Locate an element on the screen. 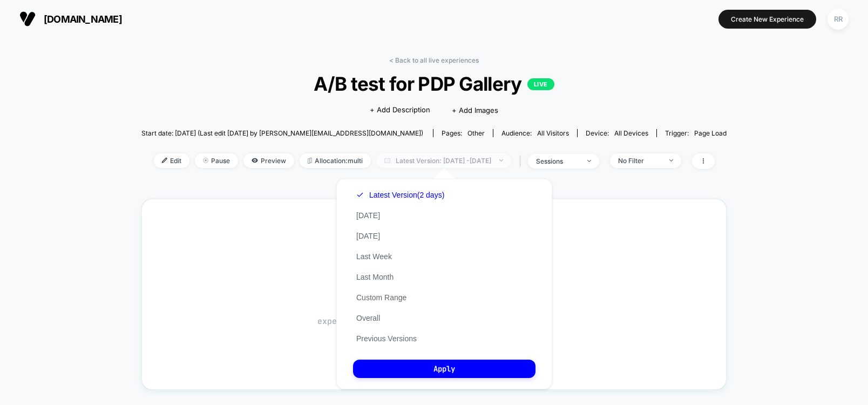 The width and height of the screenshot is (868, 405). div: No Filter is located at coordinates (639, 161).